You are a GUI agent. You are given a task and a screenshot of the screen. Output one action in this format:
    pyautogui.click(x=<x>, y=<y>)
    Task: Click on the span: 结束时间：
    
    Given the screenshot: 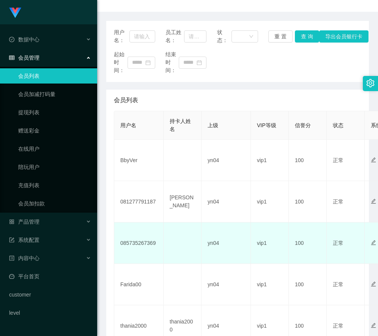 What is the action you would take?
    pyautogui.click(x=172, y=62)
    